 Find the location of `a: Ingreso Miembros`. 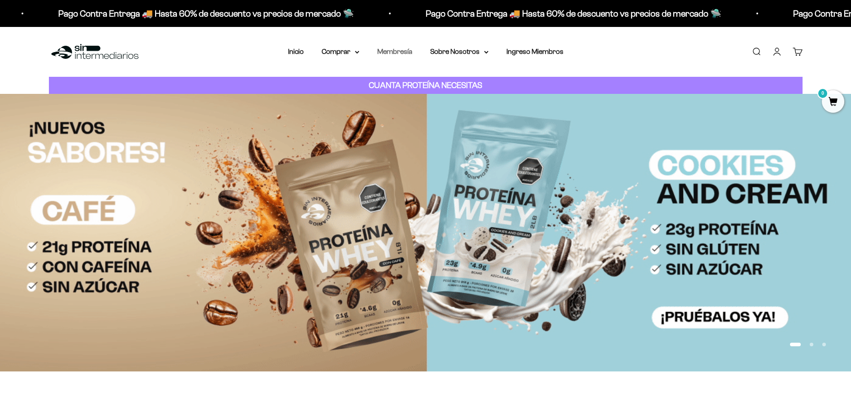

a: Ingreso Miembros is located at coordinates (535, 51).